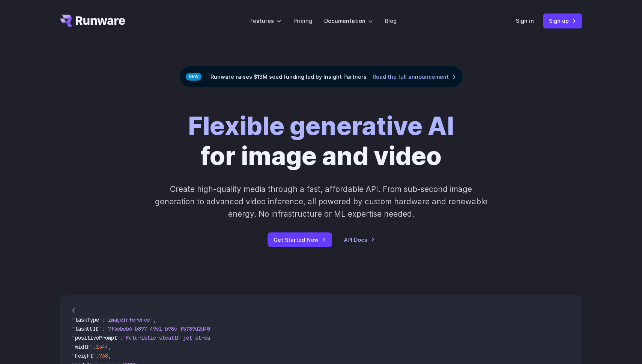 Image resolution: width=642 pixels, height=364 pixels. I want to click on span: "Futuristic stealth jet streaking through a neon-lit cityscape with glowing purple exhaust", so click(260, 338).